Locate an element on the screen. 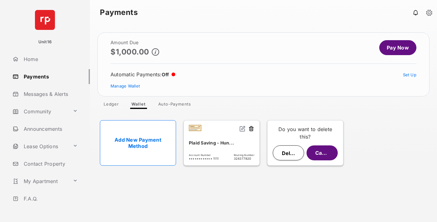  img: svg+xml;base64,PHN2ZyB2aWV3Qm94PSIwIDAgMjQgMjQiIHdpZHRoPSIxNiIgaGVpZ2h0PSIxNiIgZmlsbD0ibm9uZSIgeG... is located at coordinates (242, 129).